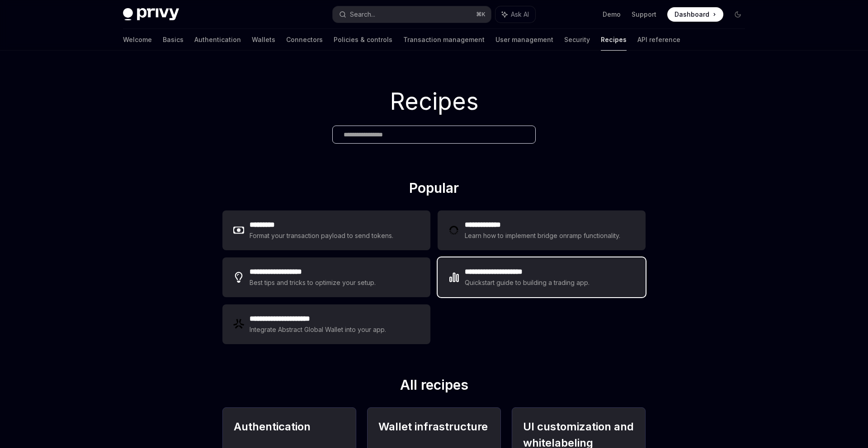  Describe the element at coordinates (525, 40) in the screenshot. I see `a: User management` at that location.